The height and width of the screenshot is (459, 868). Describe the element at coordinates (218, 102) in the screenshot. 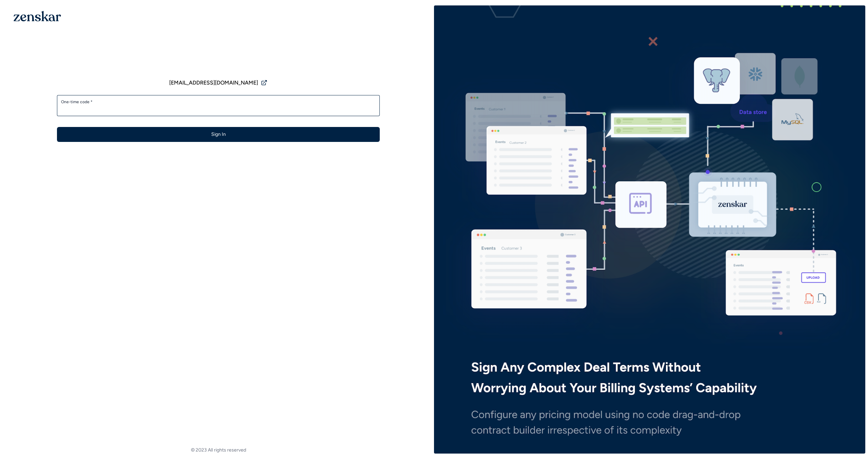

I see `label: One-time code *` at that location.